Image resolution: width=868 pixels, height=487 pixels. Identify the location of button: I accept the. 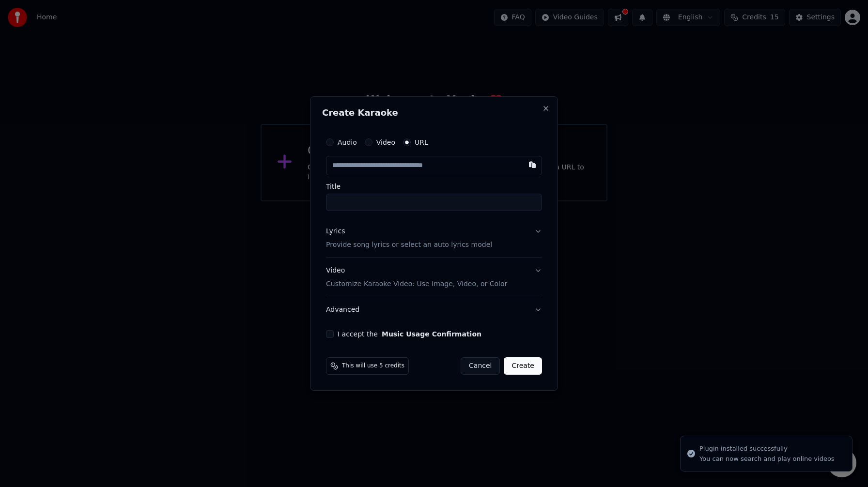
(432, 334).